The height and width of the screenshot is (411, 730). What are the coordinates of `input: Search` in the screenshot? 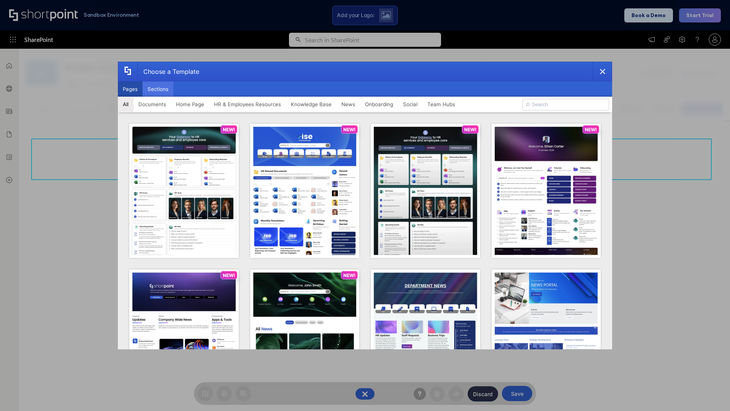 It's located at (566, 105).